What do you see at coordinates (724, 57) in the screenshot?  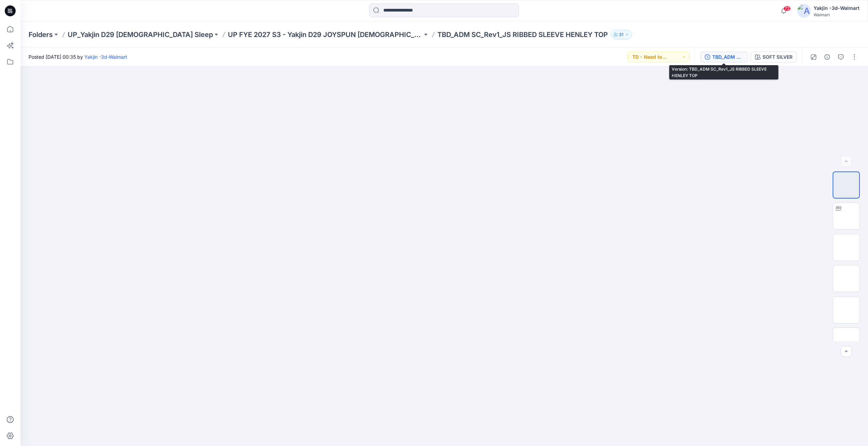 I see `button: TBD_ADM SC_Rev1_JS RIBBED SLEEVE HENLEY TOP` at bounding box center [724, 57].